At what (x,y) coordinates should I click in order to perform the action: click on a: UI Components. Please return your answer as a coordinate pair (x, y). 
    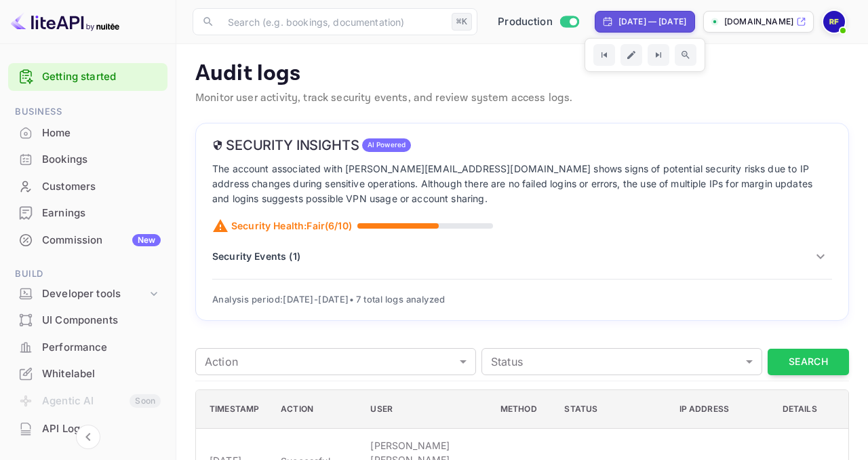
    Looking at the image, I should click on (87, 320).